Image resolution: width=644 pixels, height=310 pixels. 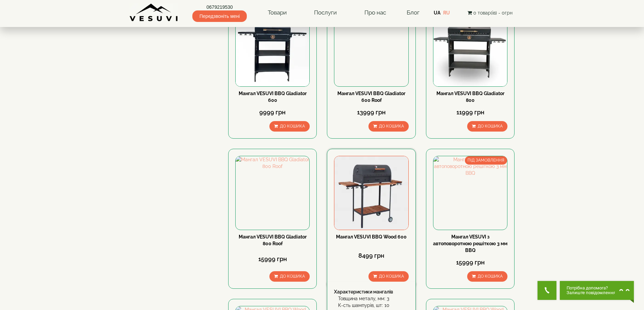 I want to click on img: Мангал VESUVI з автоповоротною решіткою 3 мм BBQ, so click(x=470, y=193).